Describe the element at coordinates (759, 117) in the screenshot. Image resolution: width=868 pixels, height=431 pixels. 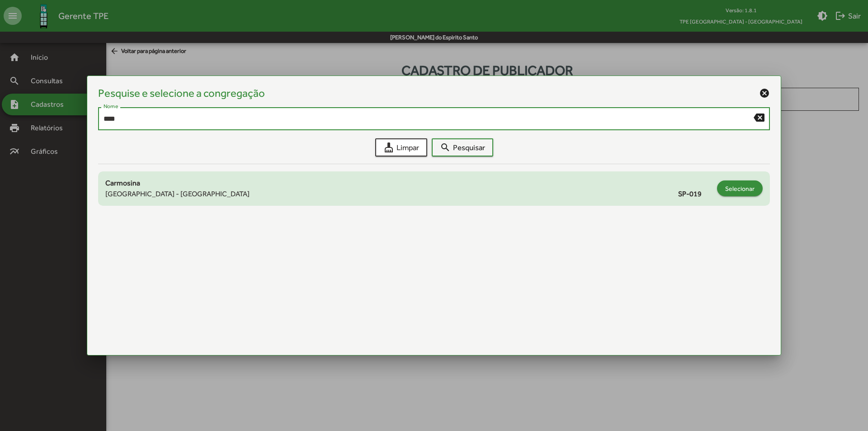
I see `mat-icon: backspace` at that location.